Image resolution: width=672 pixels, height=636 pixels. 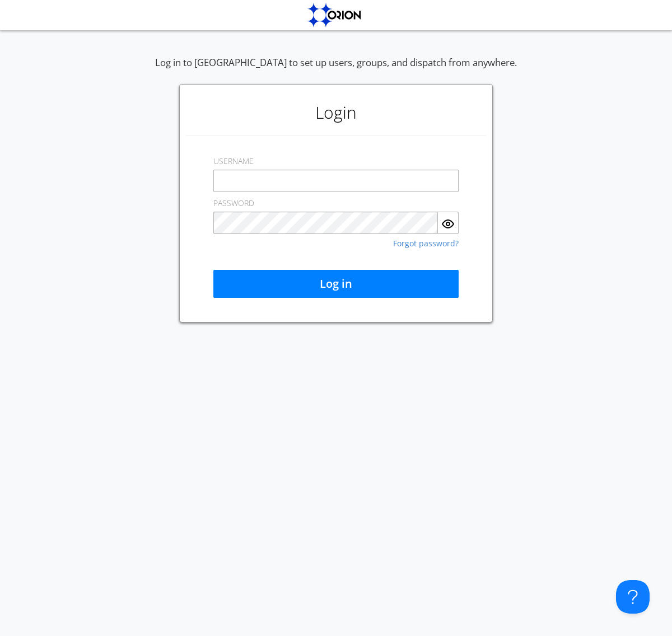 What do you see at coordinates (336, 284) in the screenshot?
I see `button: Log in` at bounding box center [336, 284].